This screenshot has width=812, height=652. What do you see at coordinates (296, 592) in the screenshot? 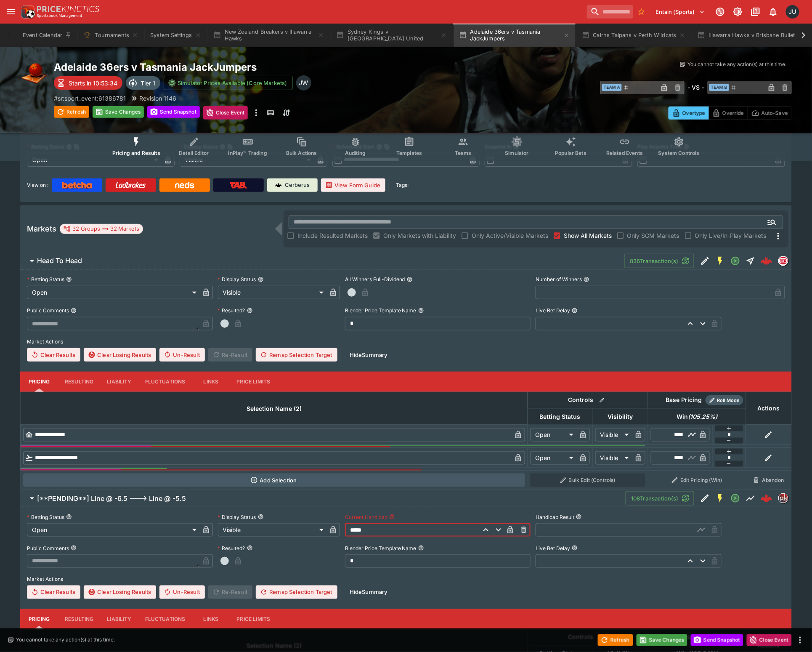
I see `button: Remap Selection Target` at bounding box center [296, 592].